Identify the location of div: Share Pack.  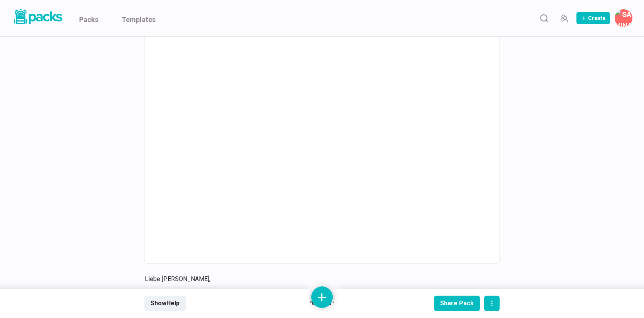
(457, 303).